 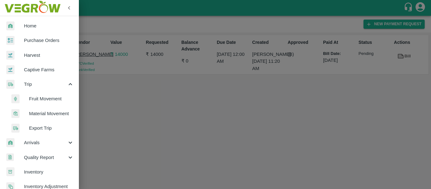 What do you see at coordinates (15, 114) in the screenshot?
I see `img: material` at bounding box center [15, 114].